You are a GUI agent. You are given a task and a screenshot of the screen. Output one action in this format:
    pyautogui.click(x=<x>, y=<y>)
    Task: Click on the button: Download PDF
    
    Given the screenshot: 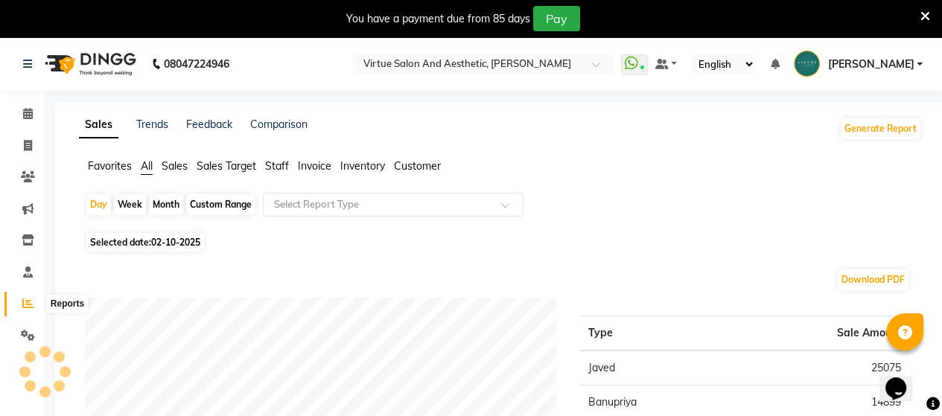 What is the action you would take?
    pyautogui.click(x=873, y=280)
    